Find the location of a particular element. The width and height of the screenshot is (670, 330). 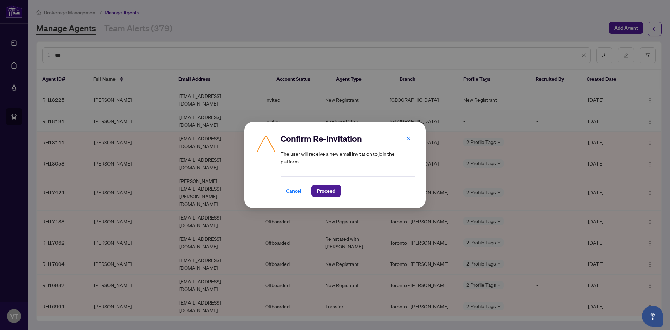

span: Proceed is located at coordinates (326, 191).